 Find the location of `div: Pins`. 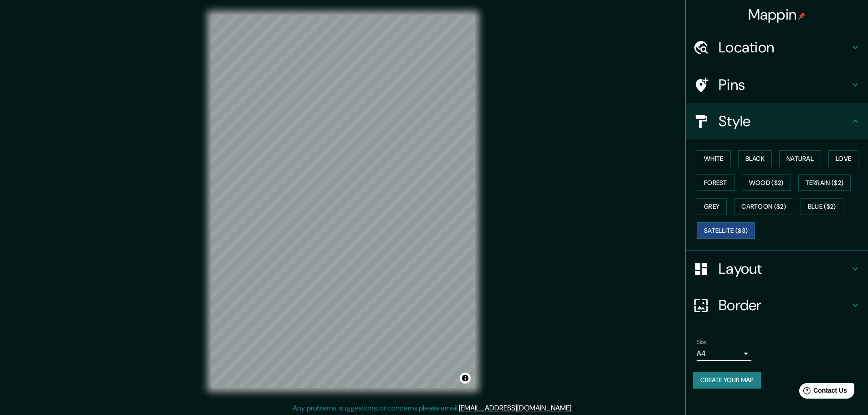

div: Pins is located at coordinates (777, 85).